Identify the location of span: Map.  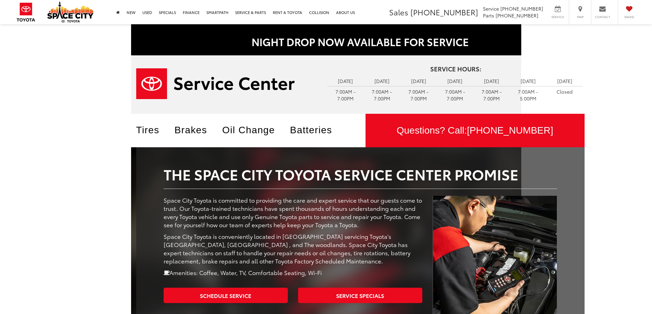
(580, 17).